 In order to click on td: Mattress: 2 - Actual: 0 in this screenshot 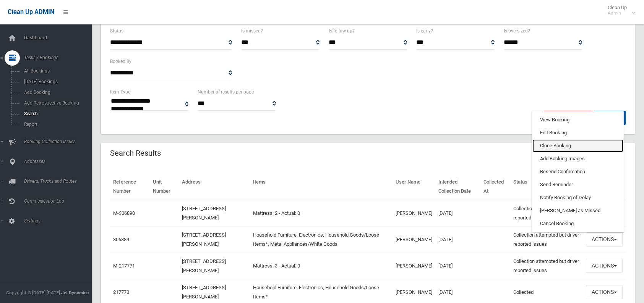, I will do `click(321, 213)`.